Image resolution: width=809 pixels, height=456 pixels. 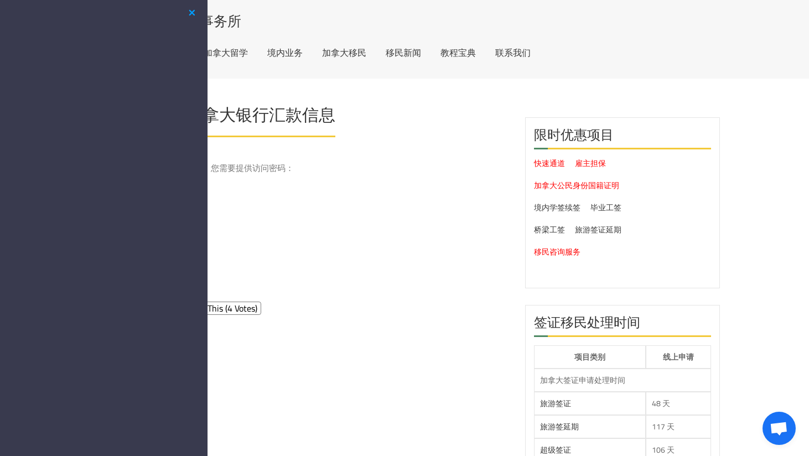 What do you see at coordinates (305, 168) in the screenshot?
I see `p: 这是一篇受密码保护的文章，您需要提供访问密码：` at bounding box center [305, 168].